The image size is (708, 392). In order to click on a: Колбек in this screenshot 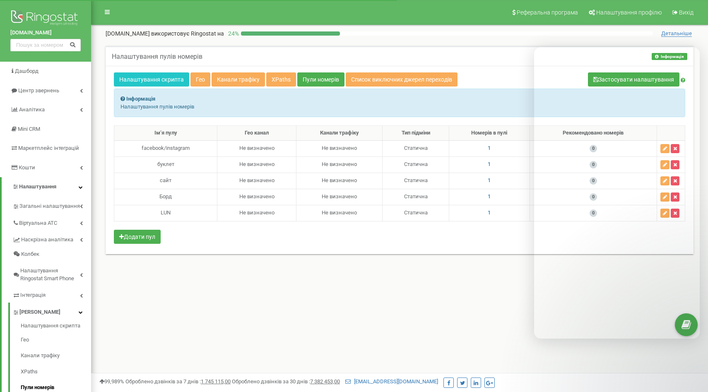, I will do `click(52, 254)`.